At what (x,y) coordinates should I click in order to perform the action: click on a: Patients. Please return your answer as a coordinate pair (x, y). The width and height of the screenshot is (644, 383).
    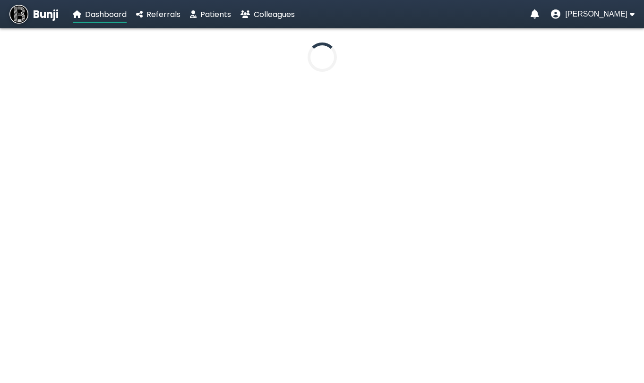
    Looking at the image, I should click on (210, 14).